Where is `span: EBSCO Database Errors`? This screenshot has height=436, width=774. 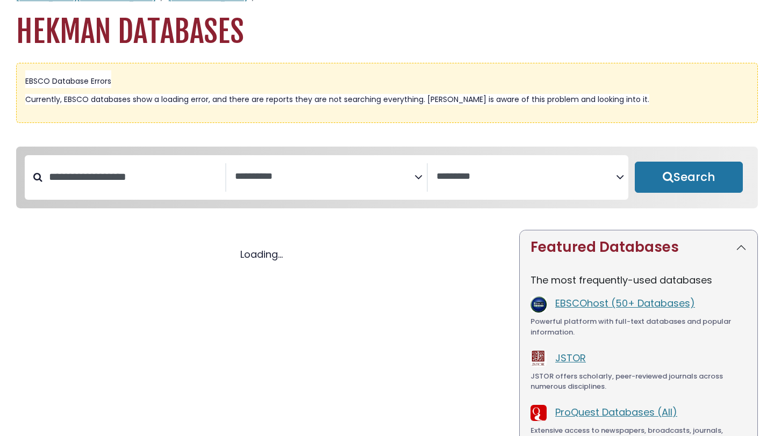 span: EBSCO Database Errors is located at coordinates (68, 81).